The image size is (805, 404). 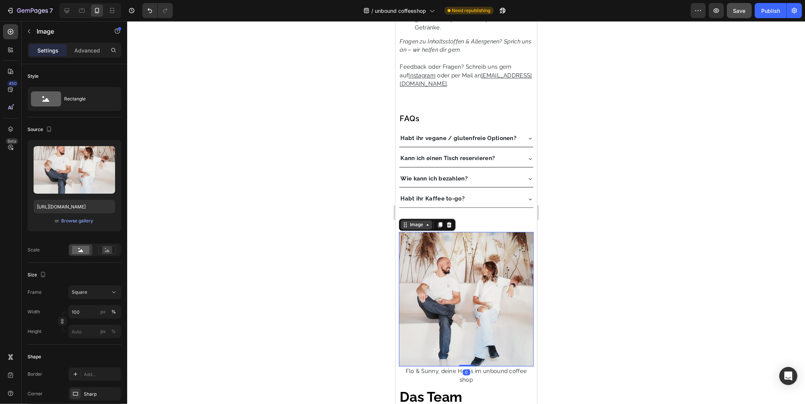 What do you see at coordinates (87, 99) in the screenshot?
I see `div: Rectangle` at bounding box center [87, 99].